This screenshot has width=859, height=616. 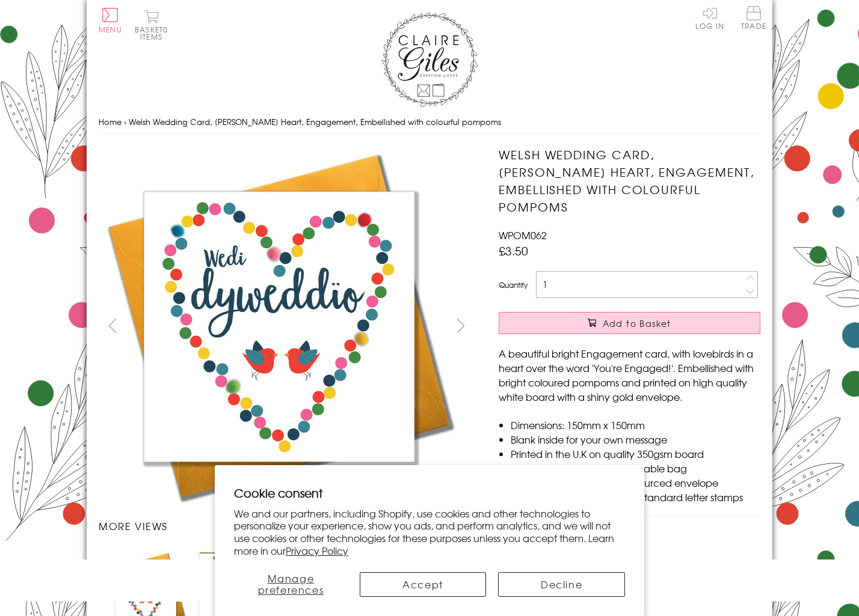 I want to click on li: Blank inside for your own message, so click(x=635, y=440).